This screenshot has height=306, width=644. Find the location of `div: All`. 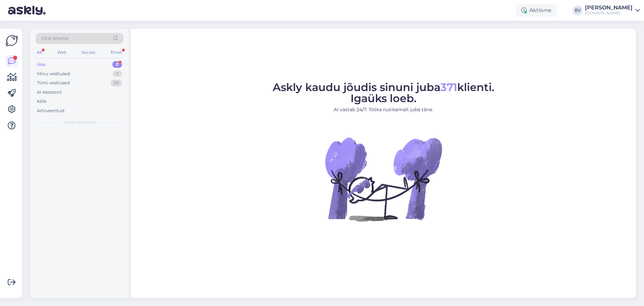

div: All is located at coordinates (39, 53).